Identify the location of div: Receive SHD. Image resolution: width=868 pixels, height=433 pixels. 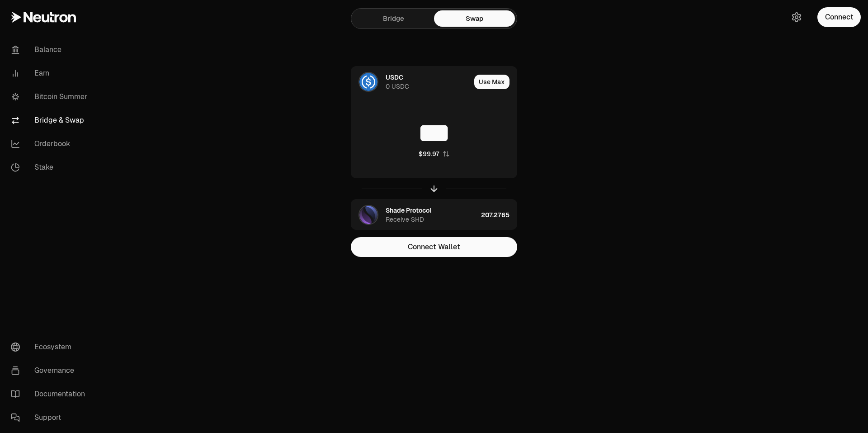
(405, 219).